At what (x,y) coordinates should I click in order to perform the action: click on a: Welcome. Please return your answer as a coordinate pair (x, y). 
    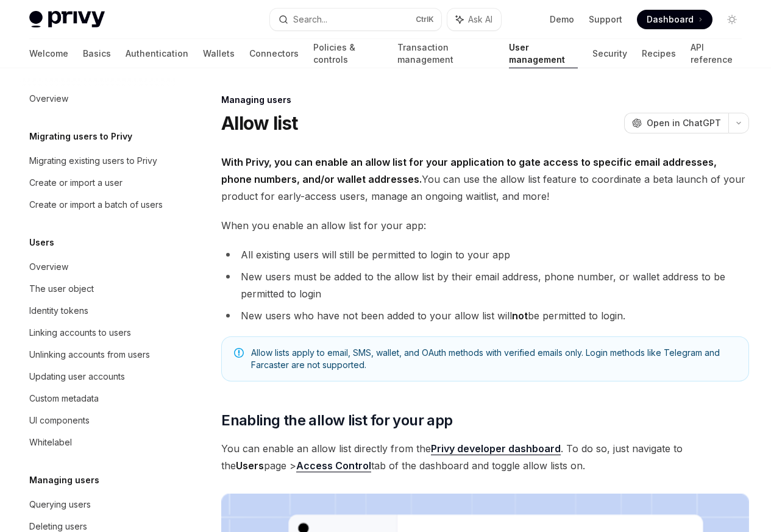
    Looking at the image, I should click on (49, 54).